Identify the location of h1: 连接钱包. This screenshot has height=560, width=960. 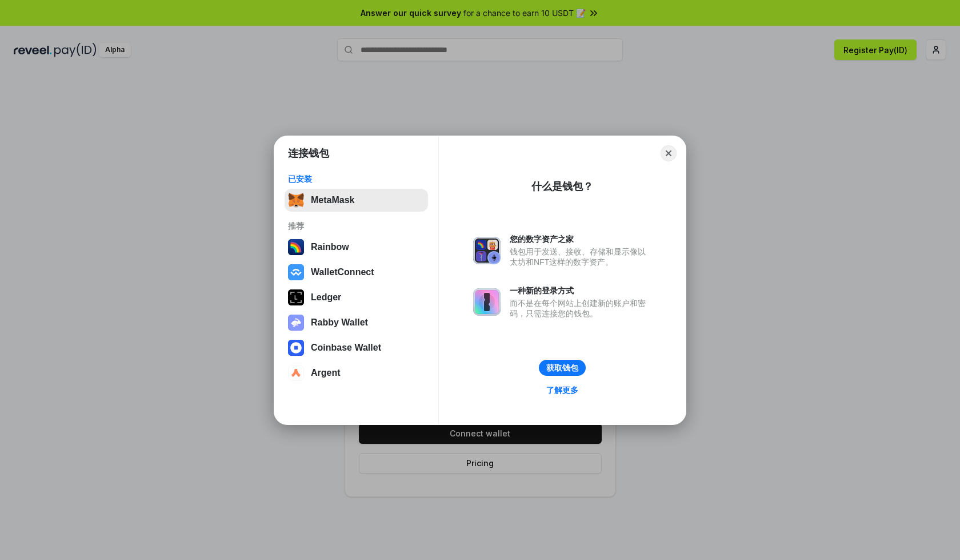
(309, 154).